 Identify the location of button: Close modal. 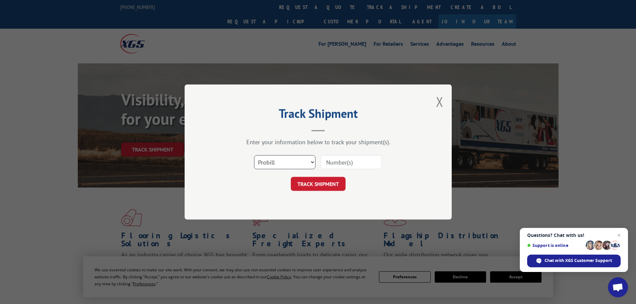
(439, 101).